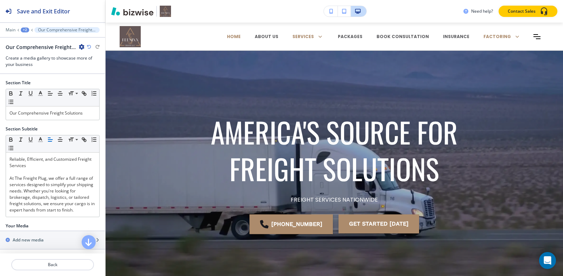  I want to click on h1: AMERICA'S SOURCE FOR FREIGHT SOLUTIONS, so click(334, 150).